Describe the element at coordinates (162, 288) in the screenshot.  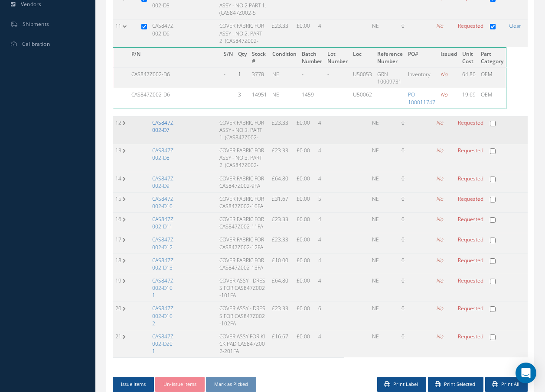
I see `a: CAS847Z002-D101` at that location.